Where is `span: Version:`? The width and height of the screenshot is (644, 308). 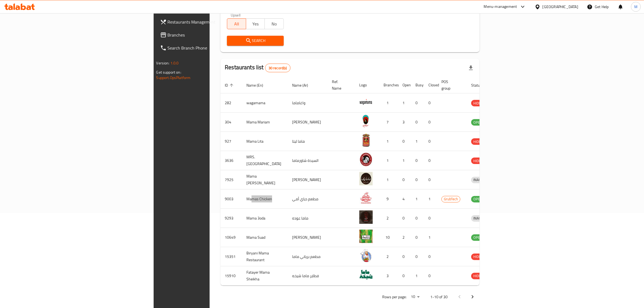 span: Version: is located at coordinates (163, 63).